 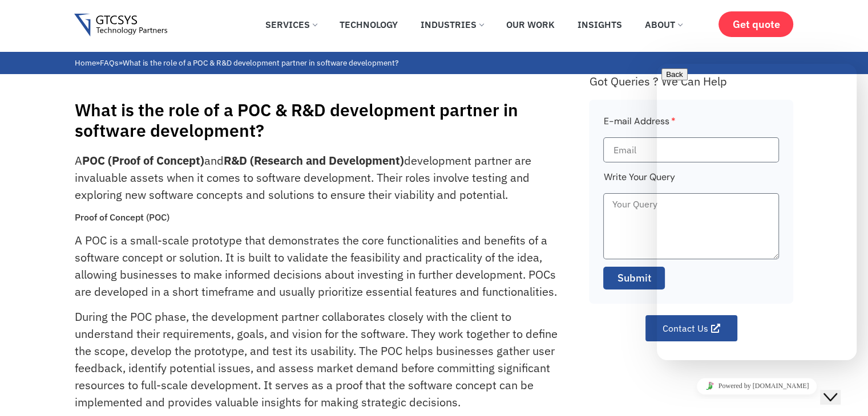 What do you see at coordinates (633, 278) in the screenshot?
I see `span: Submit` at bounding box center [633, 278].